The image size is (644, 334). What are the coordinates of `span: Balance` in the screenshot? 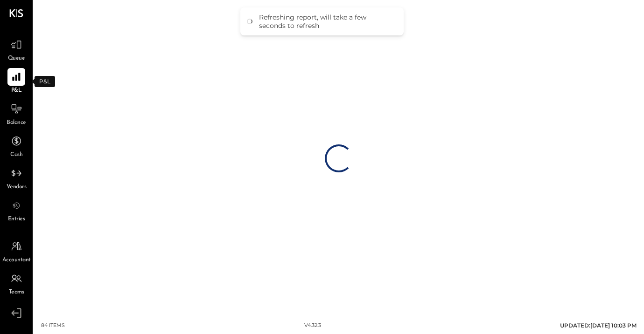 It's located at (16, 123).